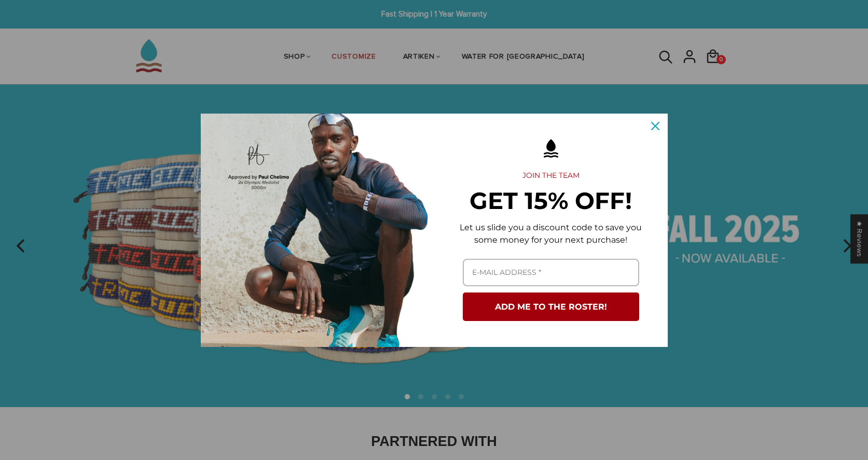 This screenshot has width=868, height=460. Describe the element at coordinates (551, 272) in the screenshot. I see `input: Email field` at that location.